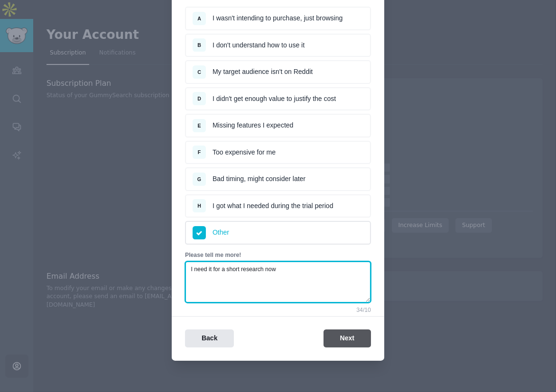 The height and width of the screenshot is (392, 556). What do you see at coordinates (199, 19) in the screenshot?
I see `span: A` at bounding box center [199, 19].